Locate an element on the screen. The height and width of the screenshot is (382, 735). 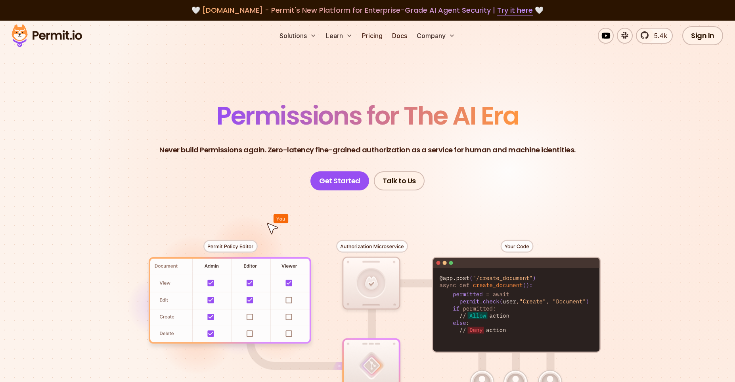
button: Company is located at coordinates (436, 36).